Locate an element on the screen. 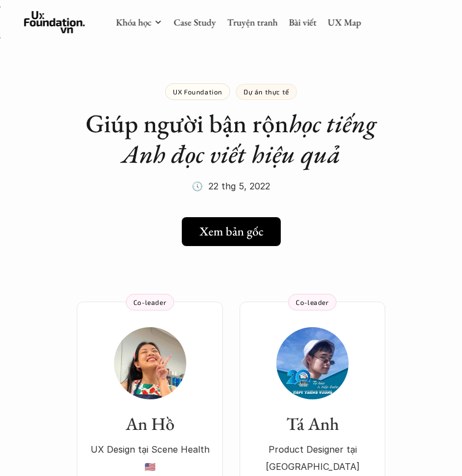 This screenshot has height=476, width=462. h1: Giúp người bận rộn is located at coordinates (231, 139).